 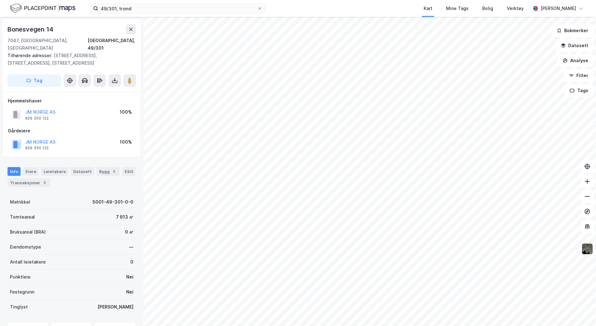 I want to click on div: Festegrunn, so click(x=22, y=292).